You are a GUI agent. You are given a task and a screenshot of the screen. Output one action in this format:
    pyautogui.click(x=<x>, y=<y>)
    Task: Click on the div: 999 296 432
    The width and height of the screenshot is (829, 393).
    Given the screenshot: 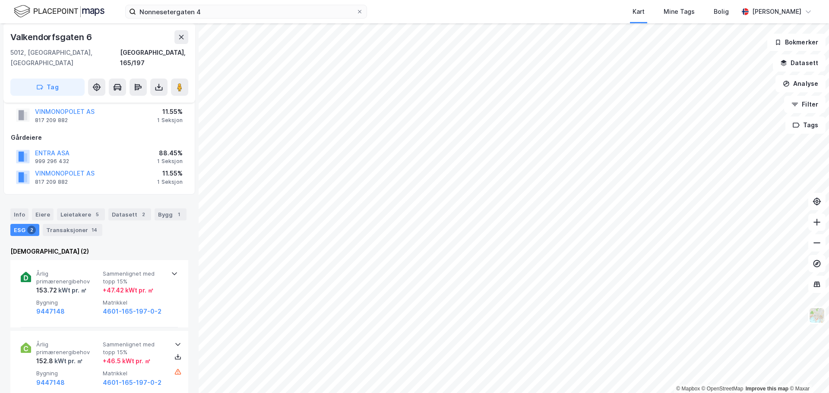 What is the action you would take?
    pyautogui.click(x=52, y=161)
    